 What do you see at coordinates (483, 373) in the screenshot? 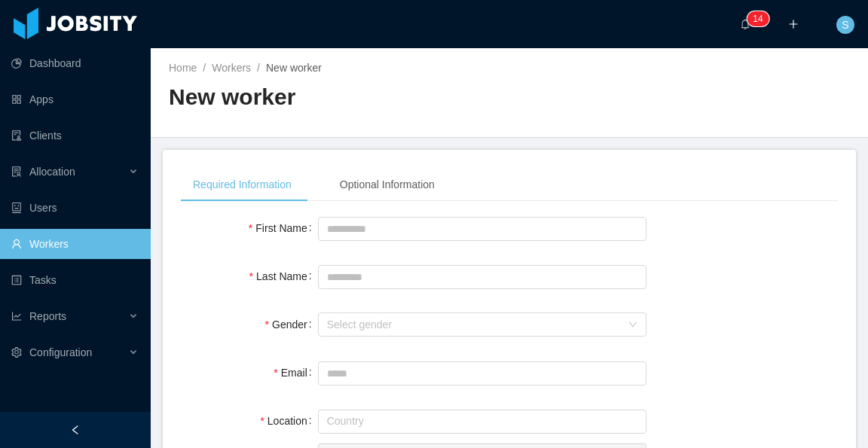
I see `input: Email` at bounding box center [483, 373].